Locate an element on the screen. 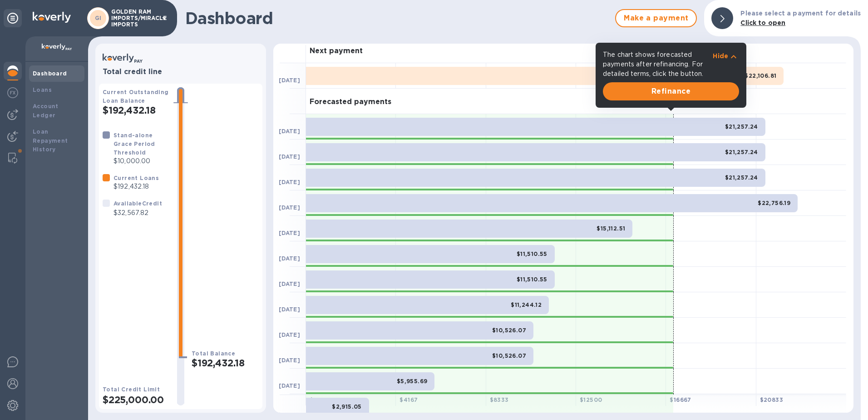 The image size is (868, 420). button: Make a payment is located at coordinates (656, 18).